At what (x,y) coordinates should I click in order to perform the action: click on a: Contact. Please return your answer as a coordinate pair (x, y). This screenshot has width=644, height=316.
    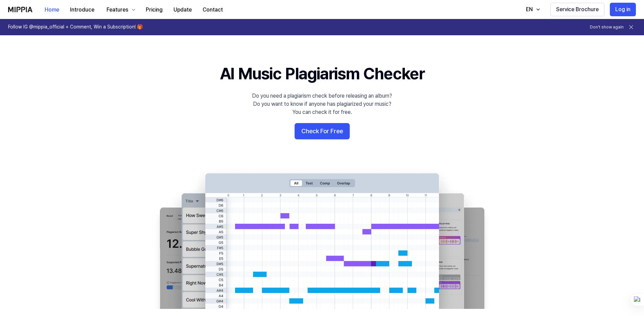
    Looking at the image, I should click on (213, 10).